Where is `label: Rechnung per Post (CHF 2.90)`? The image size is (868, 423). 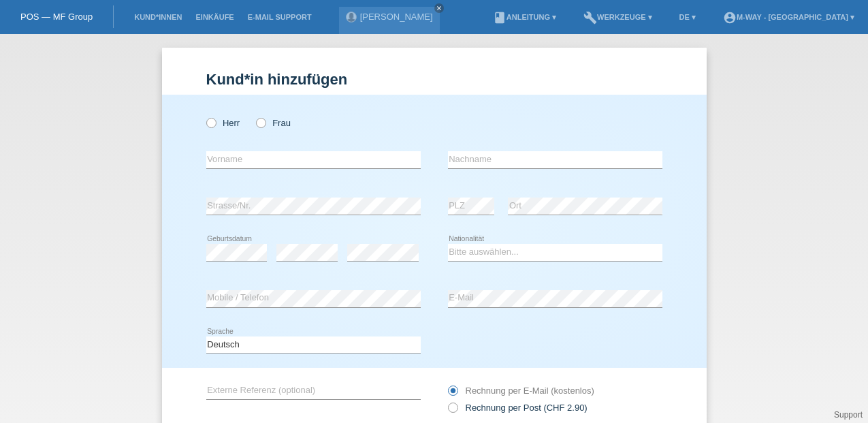
label: Rechnung per Post (CHF 2.90) is located at coordinates (517, 408).